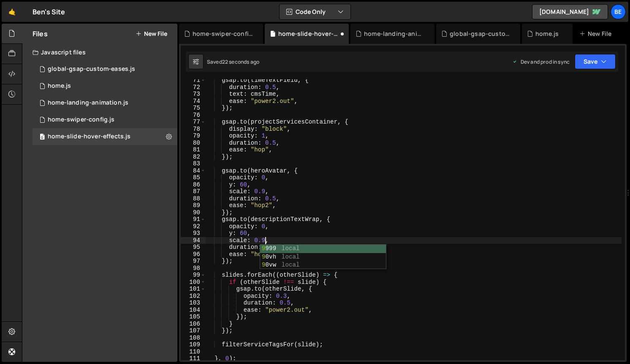 This screenshot has height=364, width=630. I want to click on div: 82, so click(193, 157).